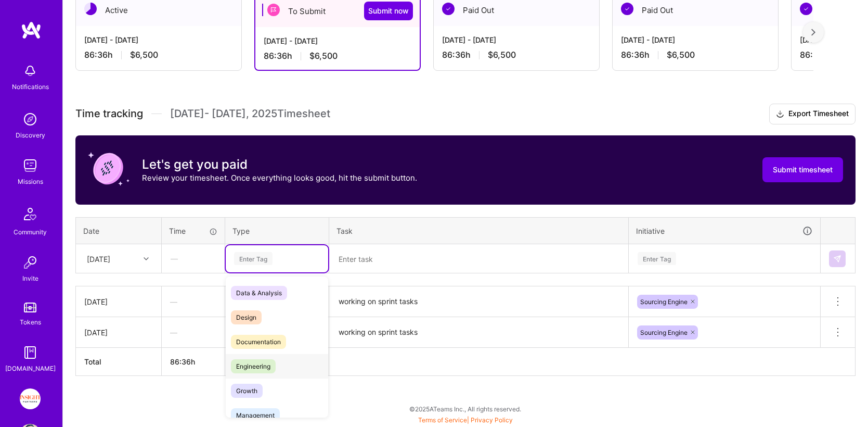 This screenshot has height=427, width=868. What do you see at coordinates (109, 169) in the screenshot?
I see `img: coin` at bounding box center [109, 169].